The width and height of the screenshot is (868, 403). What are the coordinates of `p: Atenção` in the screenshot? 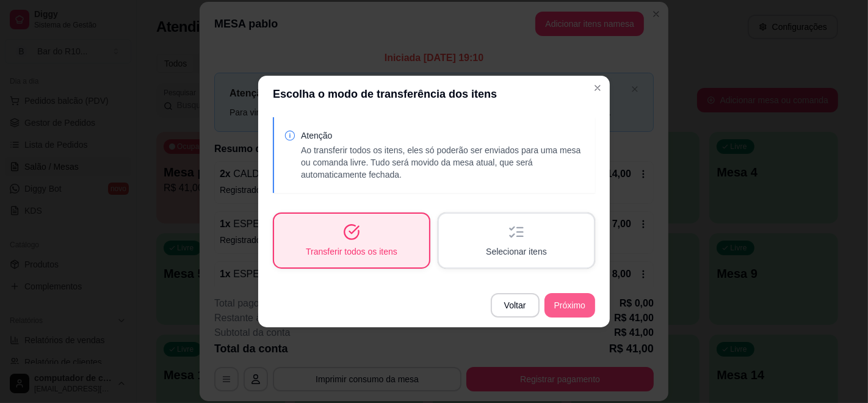 It's located at (443, 136).